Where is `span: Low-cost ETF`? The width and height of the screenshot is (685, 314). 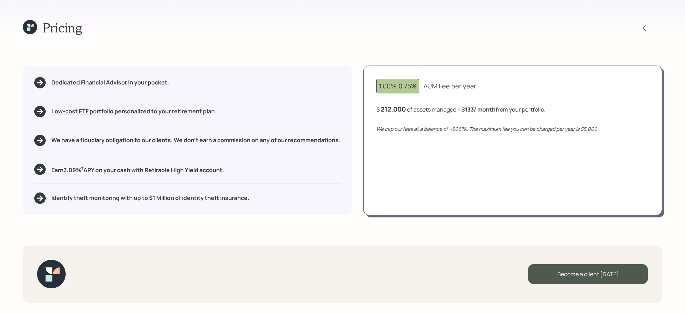
span: Low-cost ETF is located at coordinates (70, 111).